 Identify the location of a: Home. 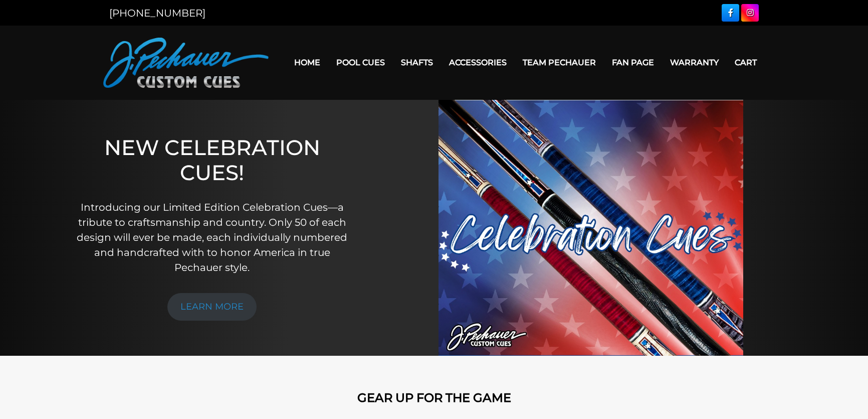
(308, 62).